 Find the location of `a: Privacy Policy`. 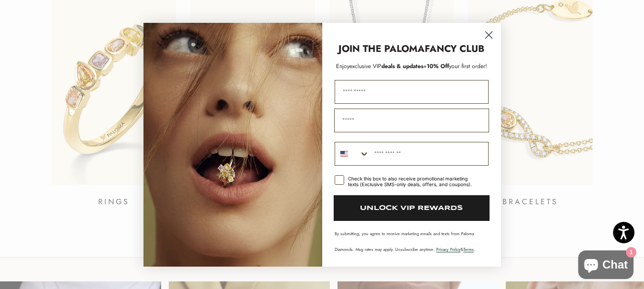

a: Privacy Policy is located at coordinates (448, 249).